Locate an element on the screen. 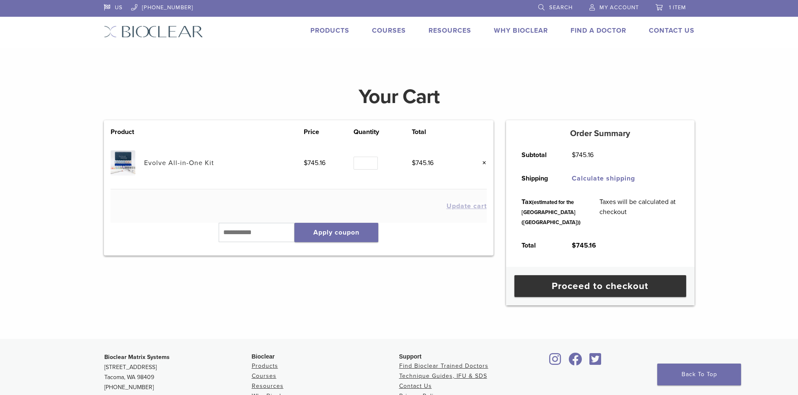 Image resolution: width=798 pixels, height=395 pixels. strong: Bioclear Matrix Systems is located at coordinates (137, 357).